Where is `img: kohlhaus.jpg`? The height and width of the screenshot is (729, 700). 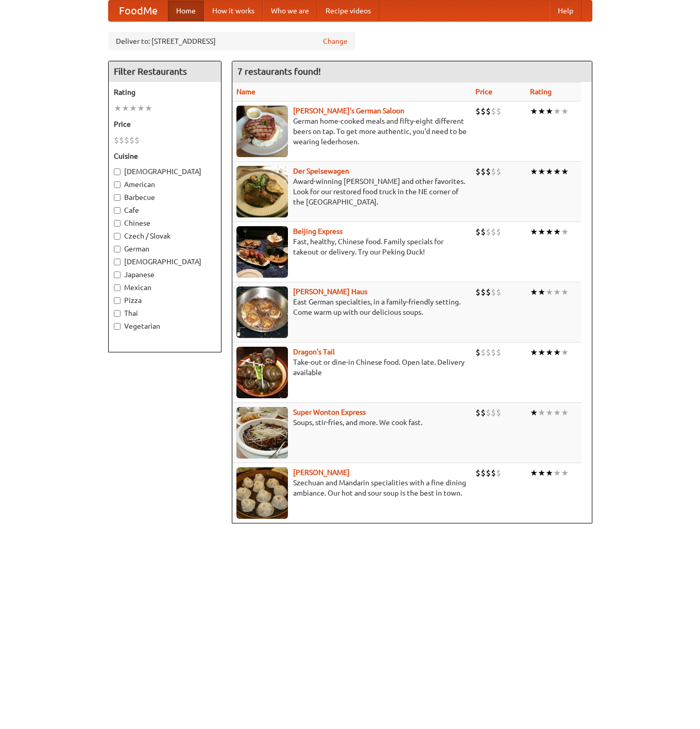
img: kohlhaus.jpg is located at coordinates (262, 312).